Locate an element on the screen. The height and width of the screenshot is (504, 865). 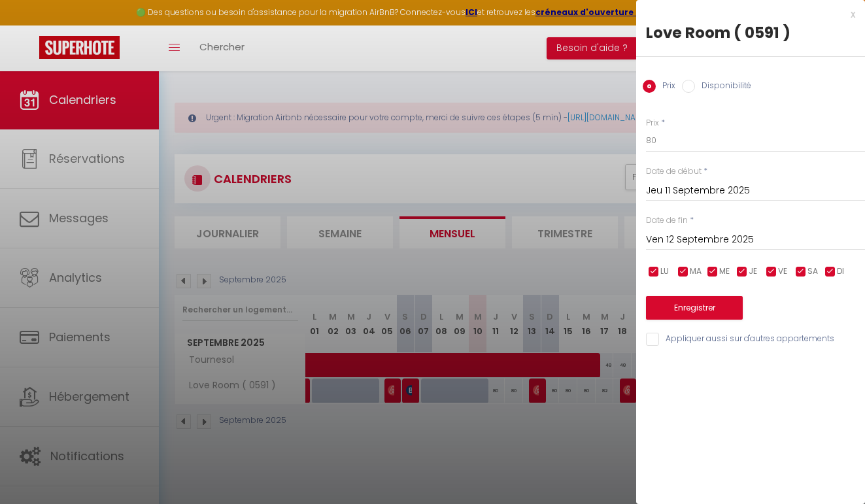
div: x is located at coordinates (745, 14).